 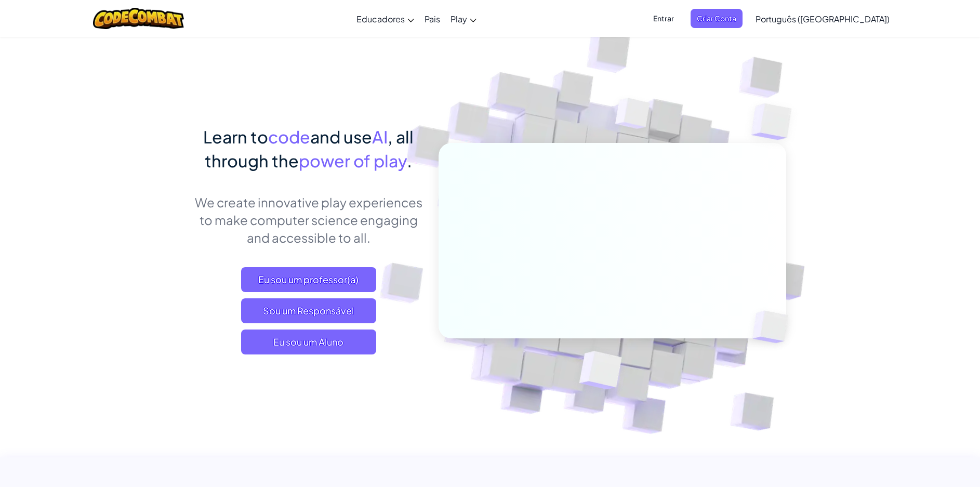 What do you see at coordinates (380, 136) in the screenshot?
I see `span: AI` at bounding box center [380, 136].